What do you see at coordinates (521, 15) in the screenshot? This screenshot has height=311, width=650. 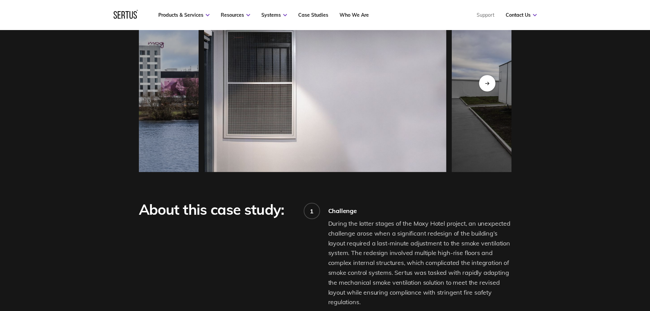 I see `a: Contact Us` at bounding box center [521, 15].